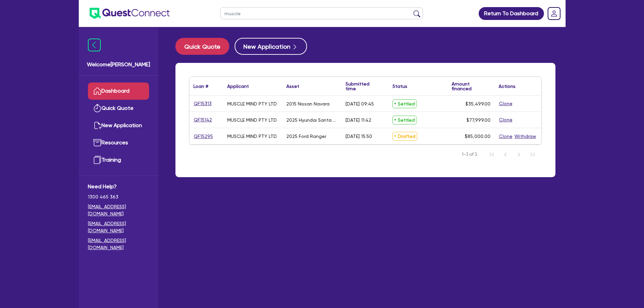  Describe the element at coordinates (97, 160) in the screenshot. I see `img: training` at that location.